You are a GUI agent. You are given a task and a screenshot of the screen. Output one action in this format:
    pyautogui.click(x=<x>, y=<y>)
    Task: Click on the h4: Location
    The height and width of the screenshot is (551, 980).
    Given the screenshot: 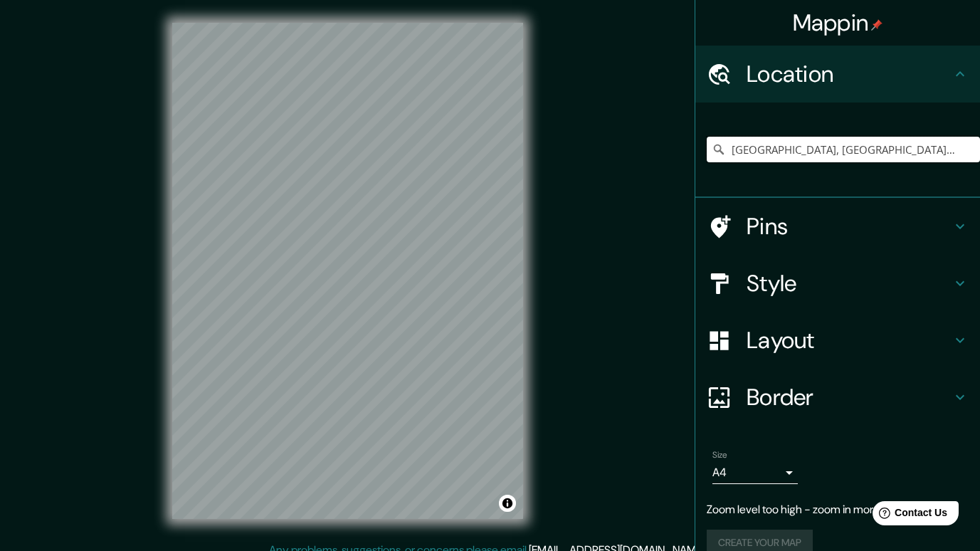 What is the action you would take?
    pyautogui.click(x=849, y=74)
    